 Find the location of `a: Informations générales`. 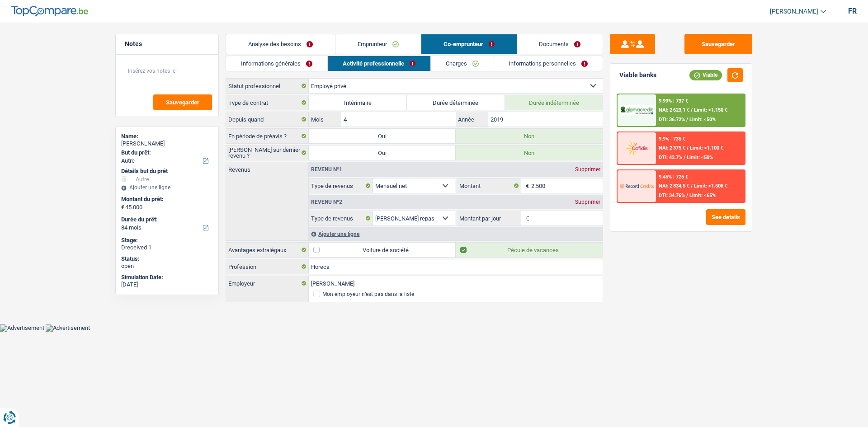

a: Informations générales is located at coordinates (277, 64).